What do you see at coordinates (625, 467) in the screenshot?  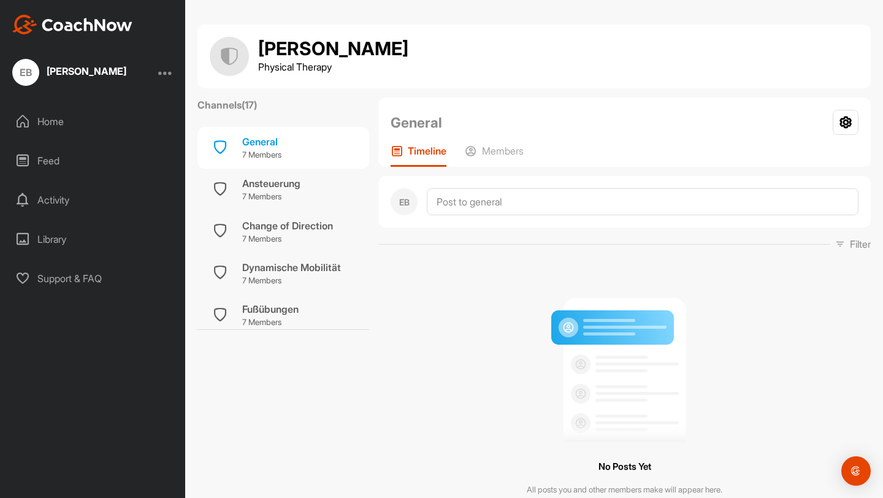 I see `h3: No Posts Yet` at bounding box center [625, 467].